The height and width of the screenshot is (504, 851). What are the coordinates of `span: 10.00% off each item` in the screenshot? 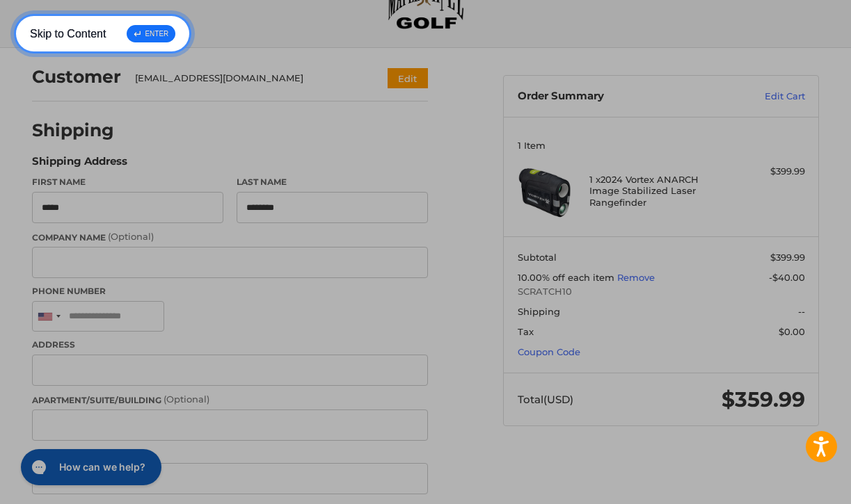 It's located at (567, 277).